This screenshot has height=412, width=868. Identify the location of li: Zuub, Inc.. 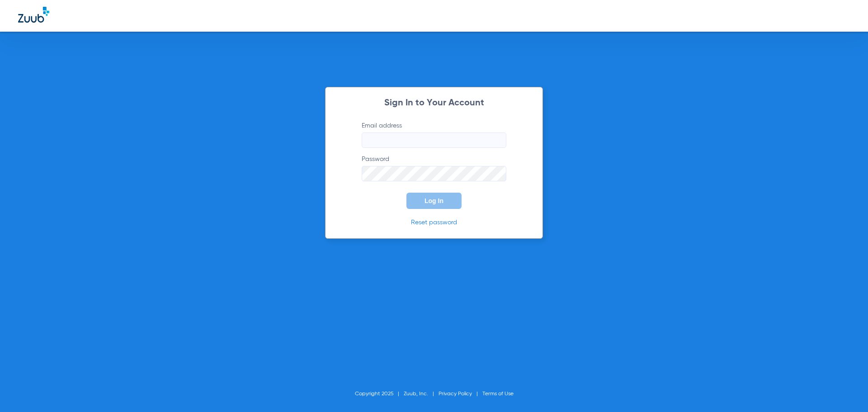
(421, 394).